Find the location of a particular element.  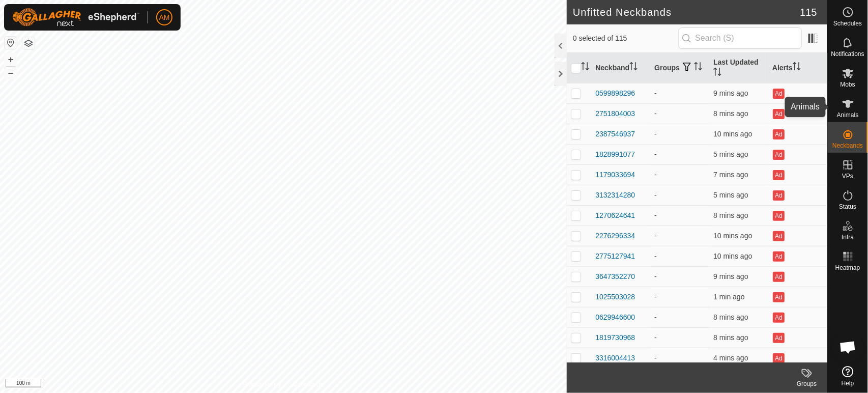

div: 0629946600 is located at coordinates (615, 317).